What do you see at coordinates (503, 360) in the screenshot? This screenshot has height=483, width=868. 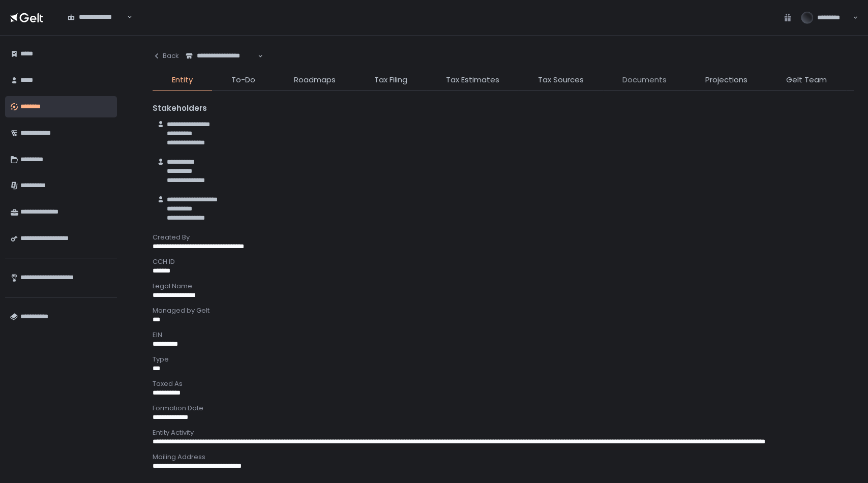 I see `div: Type` at bounding box center [503, 360].